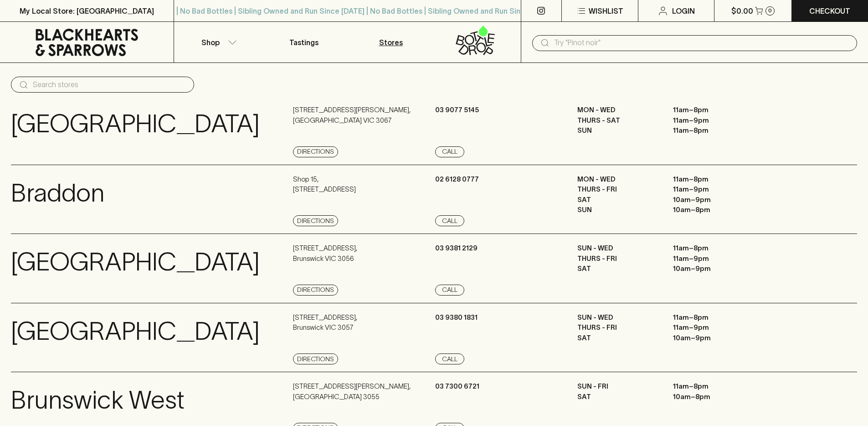  I want to click on p: Tastings, so click(304, 42).